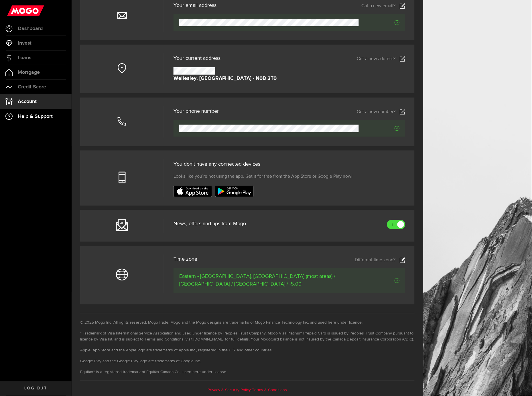 The width and height of the screenshot is (532, 396). I want to click on h3: Your phone number, so click(196, 111).